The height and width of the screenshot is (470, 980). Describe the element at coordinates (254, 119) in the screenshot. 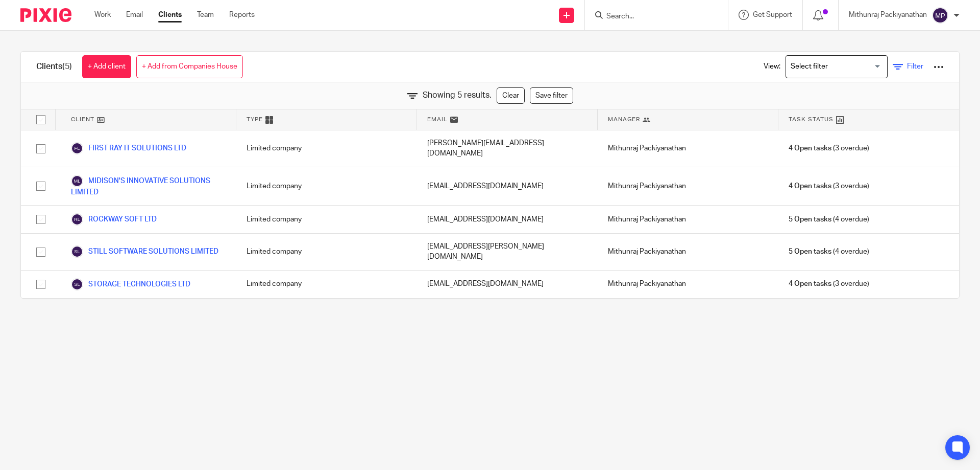

I see `span: Type` at that location.